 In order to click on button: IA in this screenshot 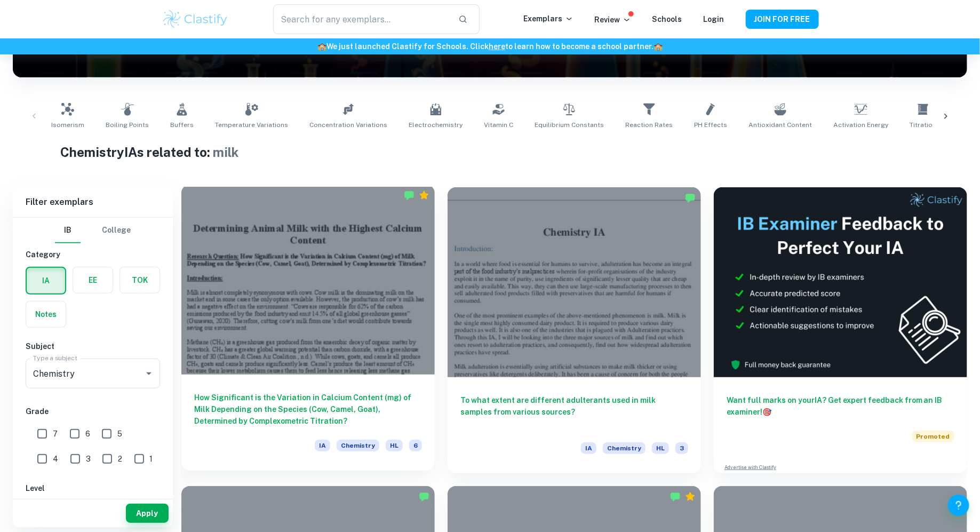, I will do `click(46, 280)`.